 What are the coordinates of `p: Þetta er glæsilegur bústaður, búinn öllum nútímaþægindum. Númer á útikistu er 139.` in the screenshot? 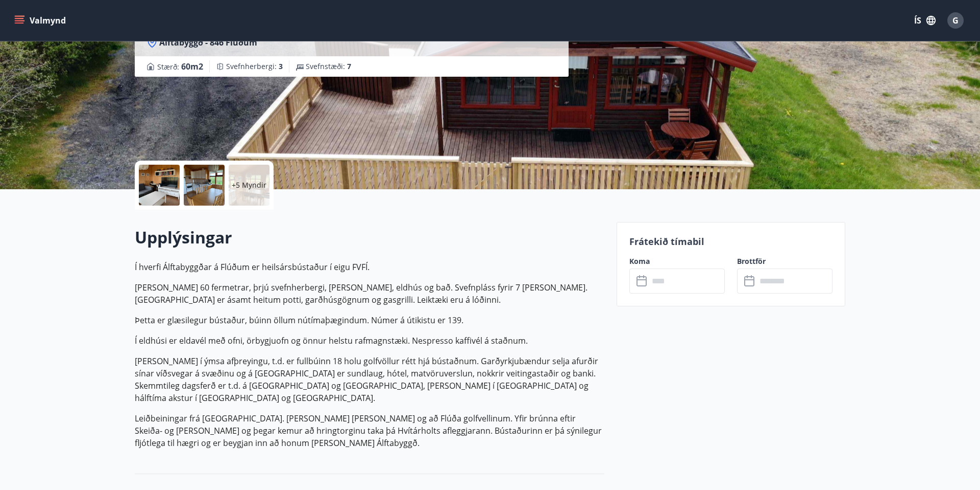 It's located at (369, 320).